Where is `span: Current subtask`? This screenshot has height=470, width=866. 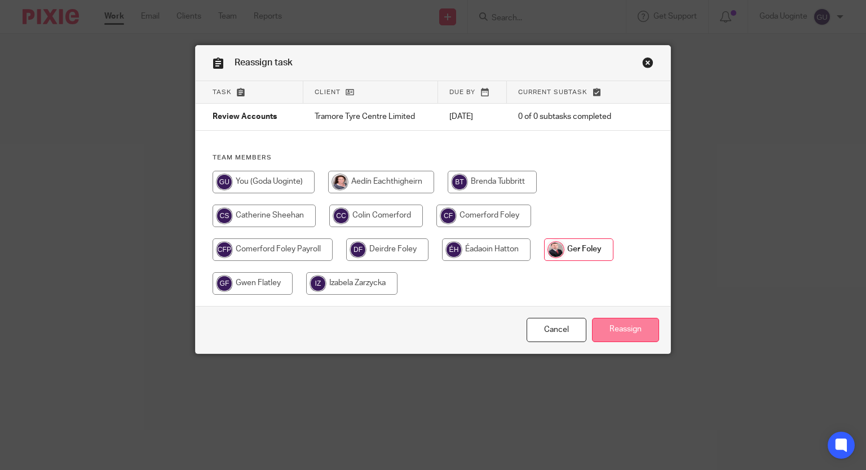
span: Current subtask is located at coordinates (553, 92).